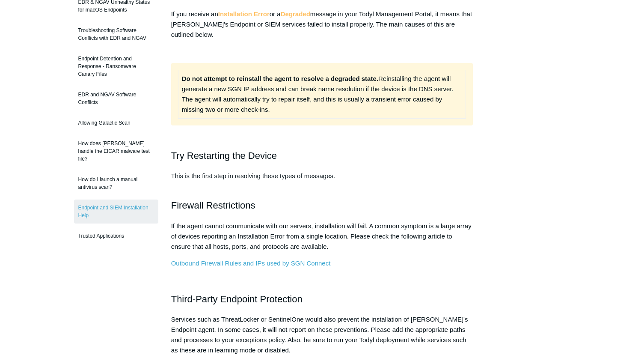  I want to click on h2: Try Restarting the Device, so click(322, 155).